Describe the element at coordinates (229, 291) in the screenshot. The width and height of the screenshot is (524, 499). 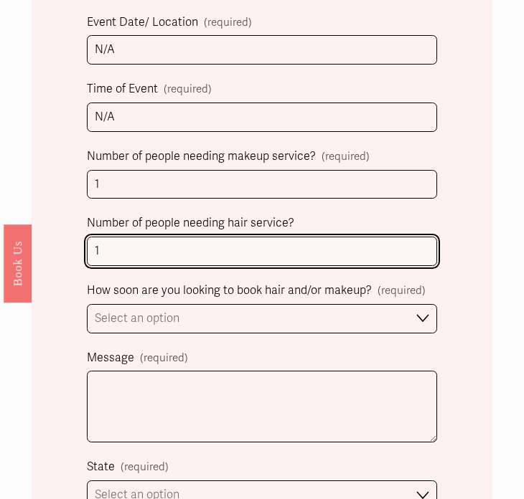
I see `span: How soon are you looking to book hair and/or makeup?` at that location.